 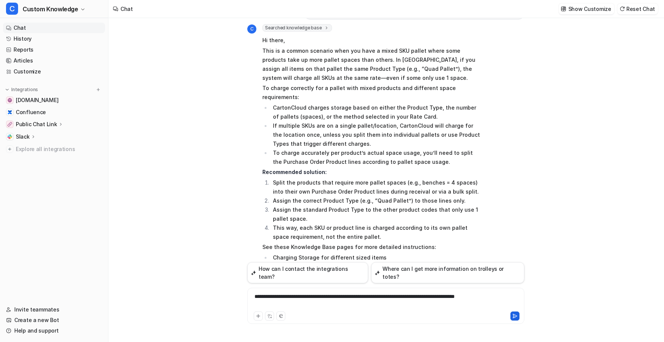 I want to click on a: Help and support, so click(x=54, y=330).